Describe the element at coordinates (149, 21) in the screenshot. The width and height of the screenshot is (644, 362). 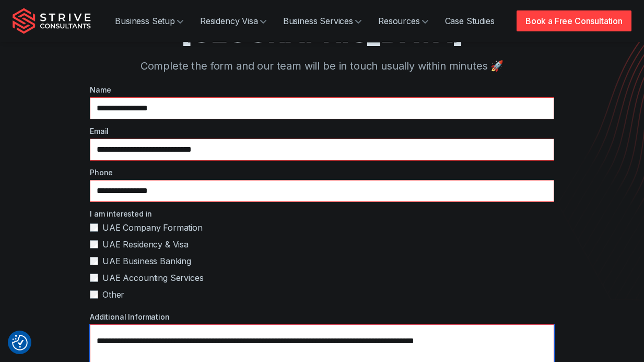
I see `a: Business Setup` at that location.